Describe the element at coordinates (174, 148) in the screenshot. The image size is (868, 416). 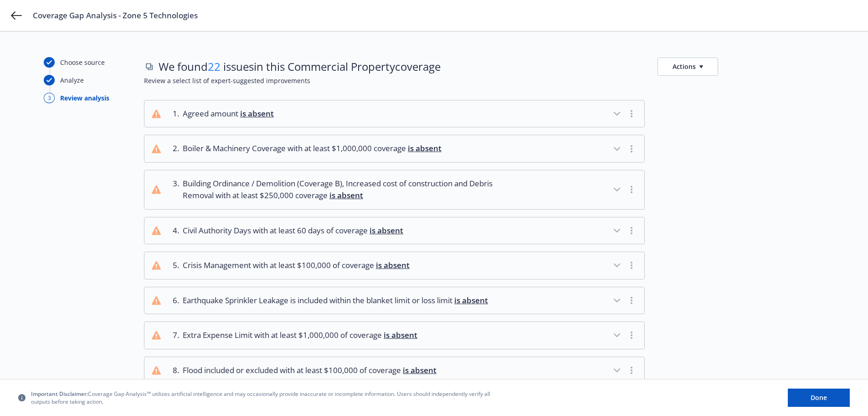
I see `div: 2 .` at that location.